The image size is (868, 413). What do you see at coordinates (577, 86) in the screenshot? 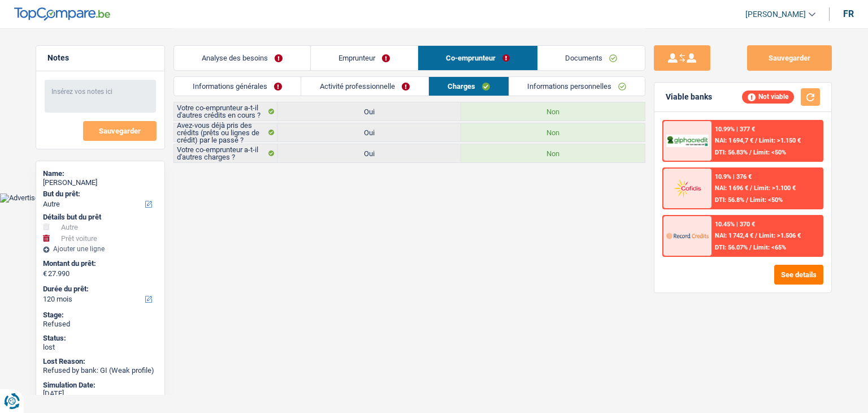
I see `a: Informations personnelles` at bounding box center [577, 86].